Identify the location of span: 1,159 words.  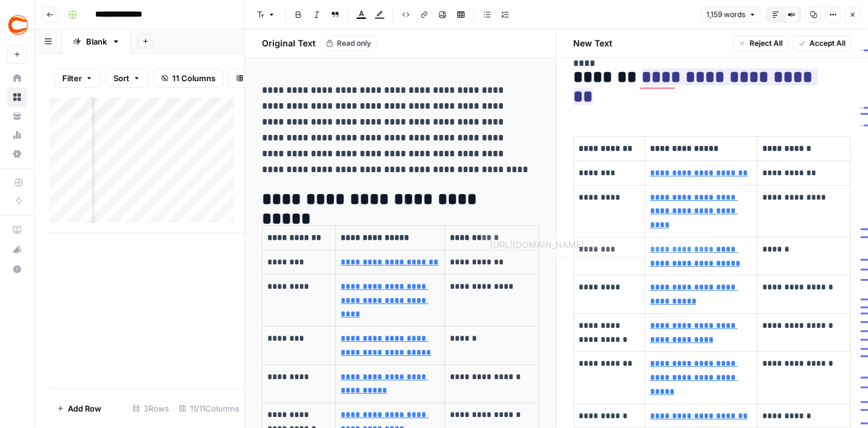
(726, 14).